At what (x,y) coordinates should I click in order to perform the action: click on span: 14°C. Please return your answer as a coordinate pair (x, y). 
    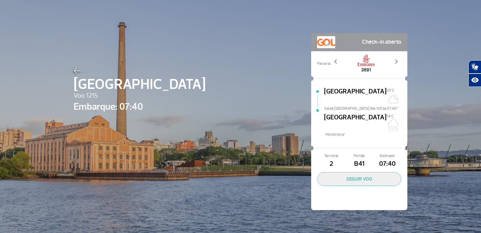
    Looking at the image, I should click on (391, 116).